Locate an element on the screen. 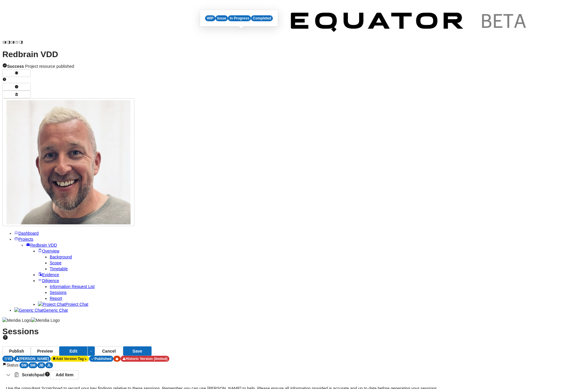 The image size is (588, 389). a: Add Item is located at coordinates (65, 374).